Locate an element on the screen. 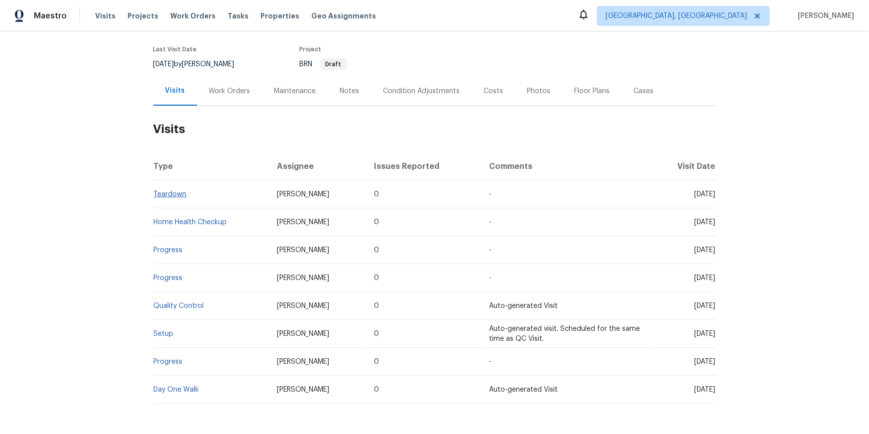  div: Floor Plans is located at coordinates (592, 91).